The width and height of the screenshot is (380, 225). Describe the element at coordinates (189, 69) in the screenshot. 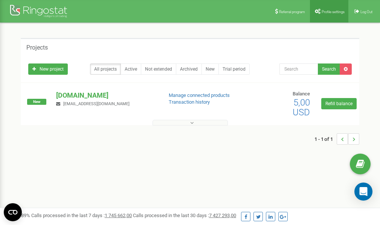

I see `a: Archived` at that location.